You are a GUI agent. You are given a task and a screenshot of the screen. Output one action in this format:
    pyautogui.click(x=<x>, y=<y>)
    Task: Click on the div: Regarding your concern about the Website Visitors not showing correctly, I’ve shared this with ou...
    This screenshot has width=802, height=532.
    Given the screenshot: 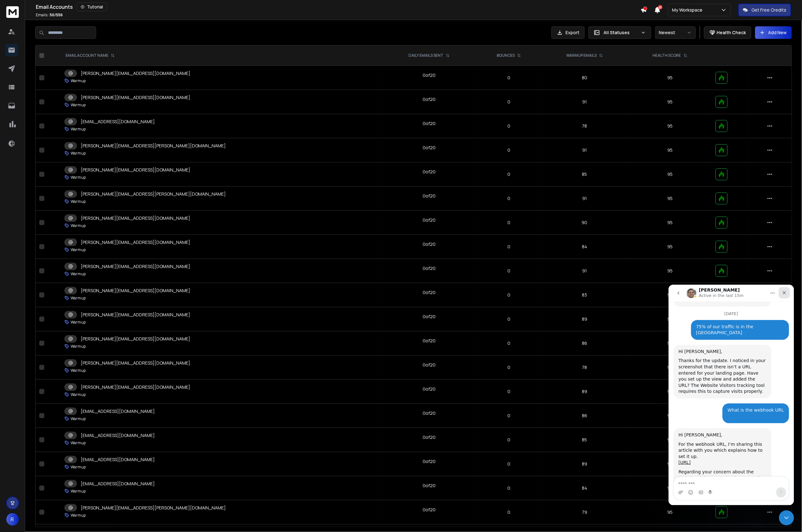 What is the action you would take?
    pyautogui.click(x=54, y=200)
    